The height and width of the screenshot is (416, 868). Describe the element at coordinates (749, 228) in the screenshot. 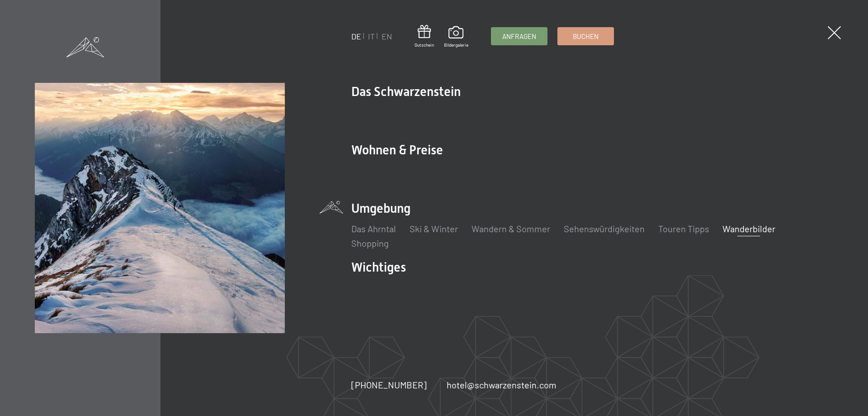

I see `a: Wanderbilder` at that location.